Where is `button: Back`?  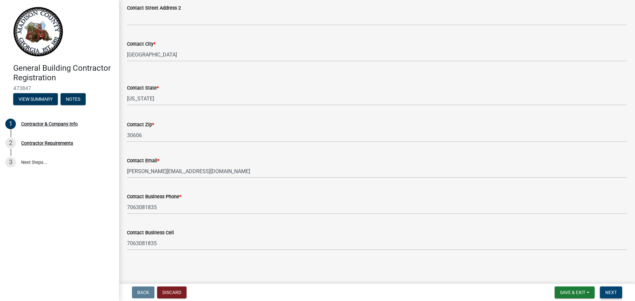 button: Back is located at coordinates (143, 293).